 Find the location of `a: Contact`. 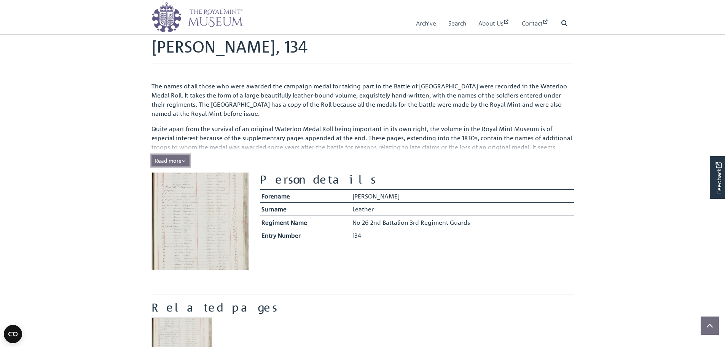

a: Contact is located at coordinates (535, 23).